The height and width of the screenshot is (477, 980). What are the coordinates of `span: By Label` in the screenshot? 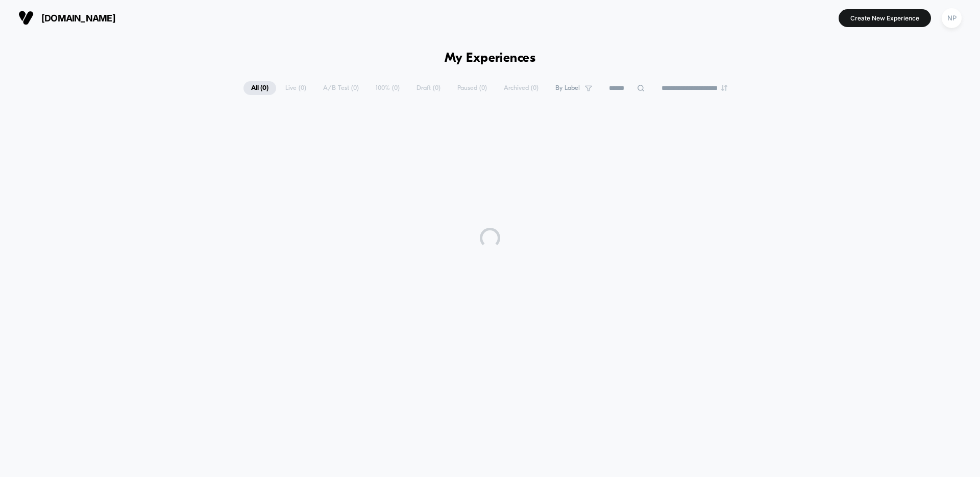 It's located at (568, 87).